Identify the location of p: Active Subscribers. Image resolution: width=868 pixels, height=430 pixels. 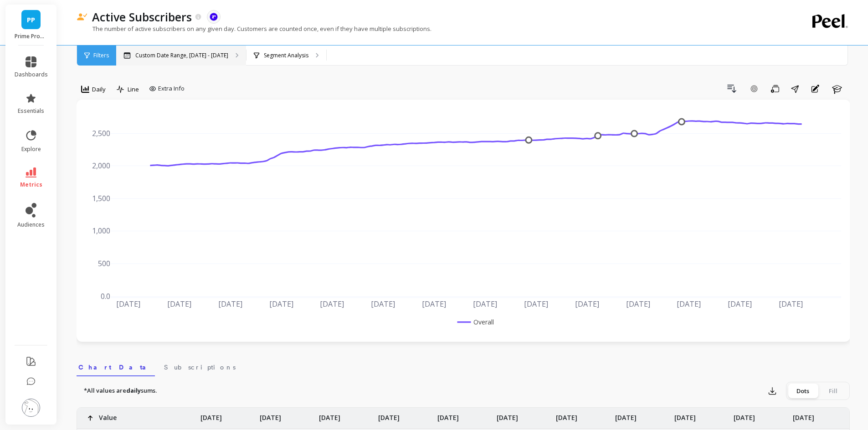
(142, 17).